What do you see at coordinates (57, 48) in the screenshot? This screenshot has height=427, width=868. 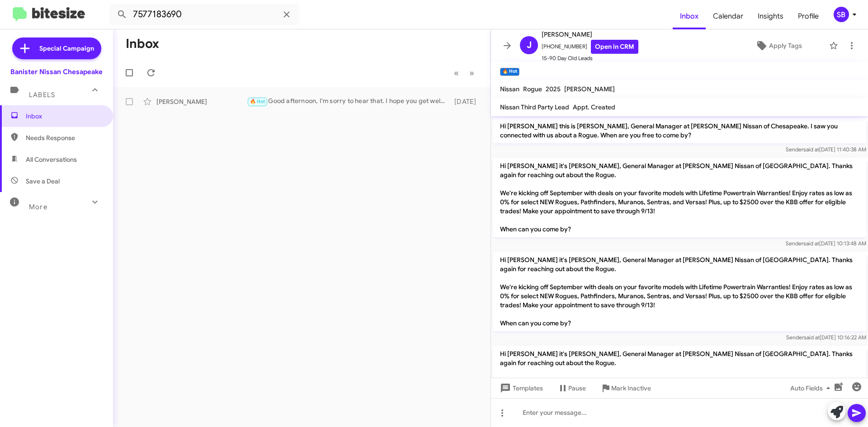 I see `a: Special Campaign` at bounding box center [57, 48].